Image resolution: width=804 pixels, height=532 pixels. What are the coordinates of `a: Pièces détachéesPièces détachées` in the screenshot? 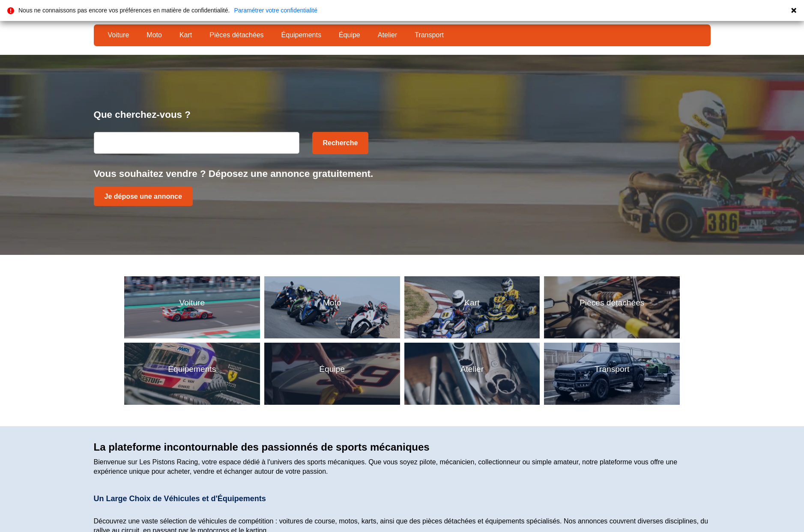 It's located at (612, 307).